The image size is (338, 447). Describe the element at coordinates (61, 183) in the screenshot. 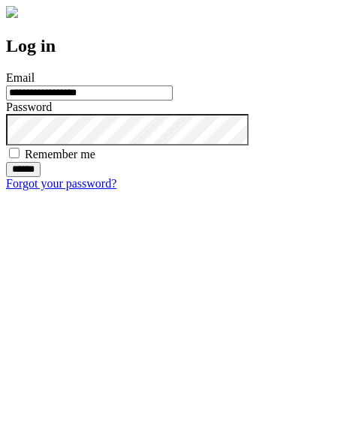

I see `a: Forgot your password?` at that location.